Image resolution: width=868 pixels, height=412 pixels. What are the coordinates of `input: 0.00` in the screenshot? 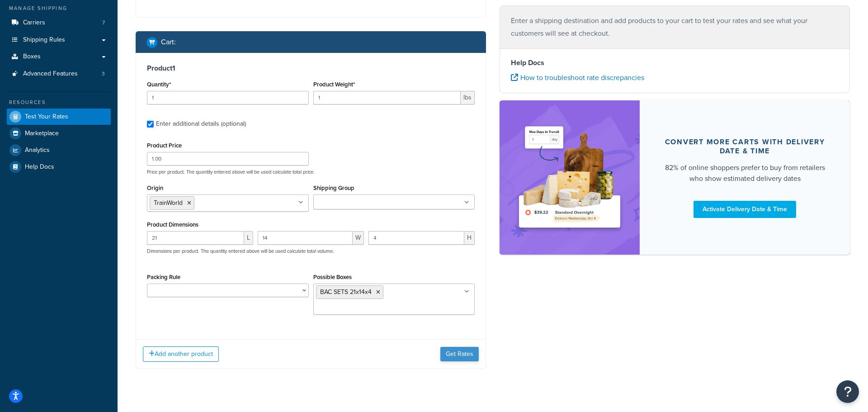 It's located at (387, 98).